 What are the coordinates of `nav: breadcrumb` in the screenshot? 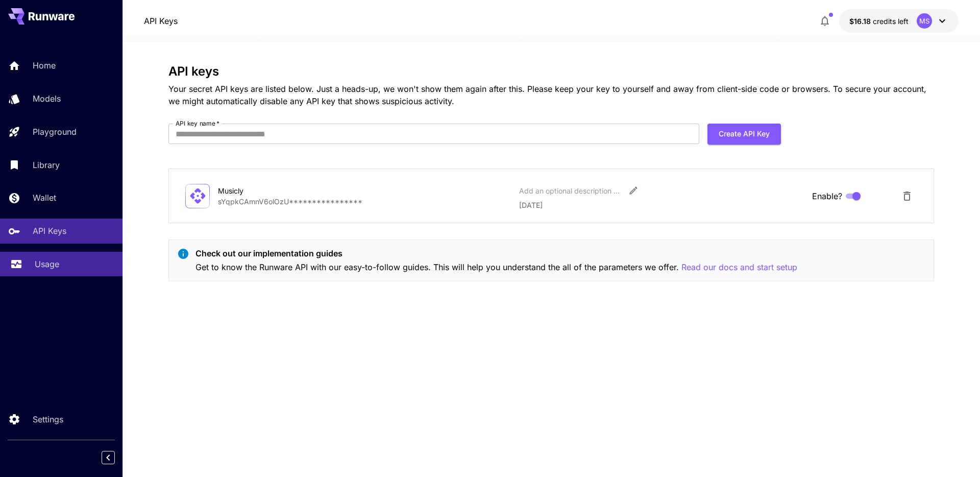 It's located at (161, 21).